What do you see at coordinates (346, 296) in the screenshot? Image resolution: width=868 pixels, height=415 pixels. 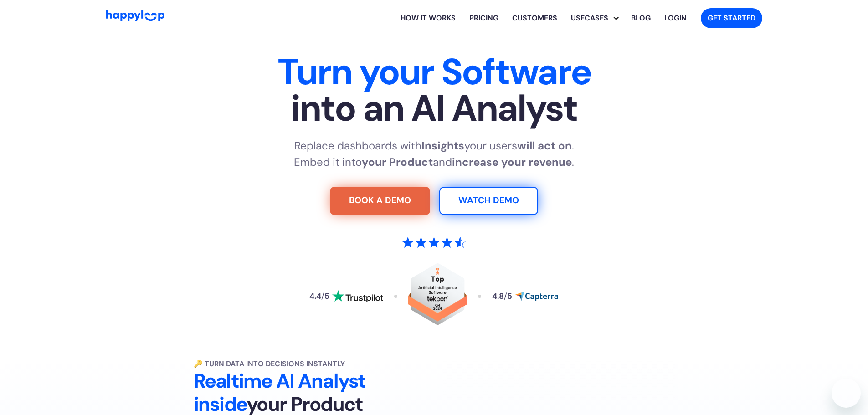 I see `a: Read reviews about HappyLoop on Trustpilot` at bounding box center [346, 296].